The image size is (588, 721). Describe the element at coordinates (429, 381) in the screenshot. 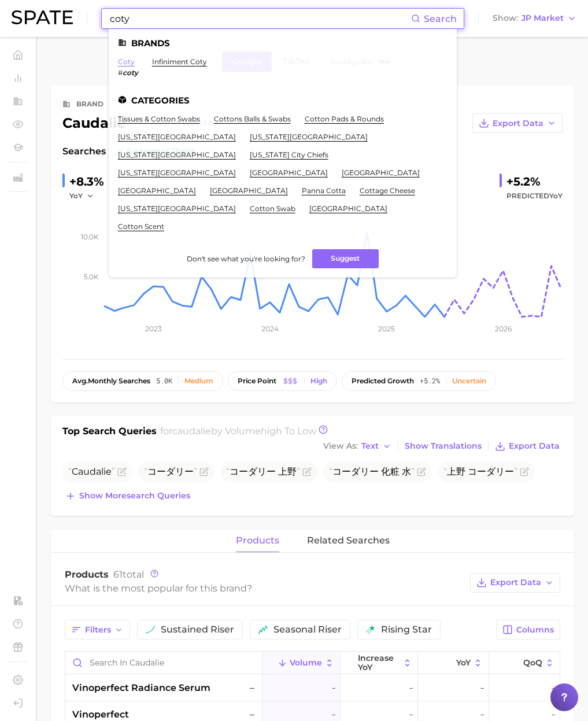

I see `span: +5.2%` at that location.